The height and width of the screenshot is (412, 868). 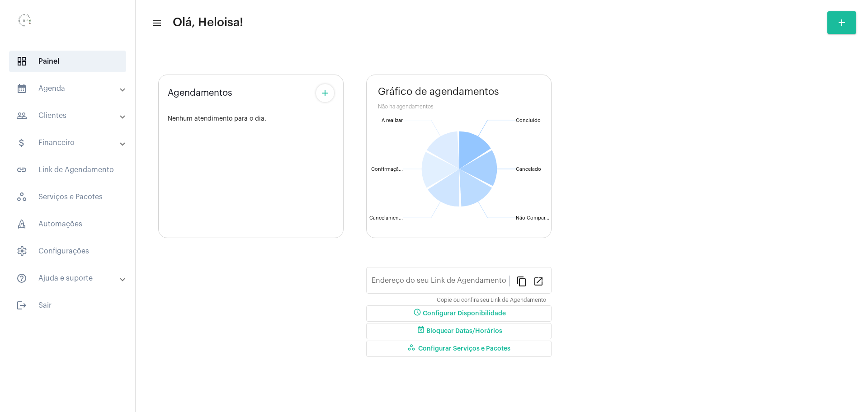 I want to click on mat-icon: open_in_new, so click(x=538, y=281).